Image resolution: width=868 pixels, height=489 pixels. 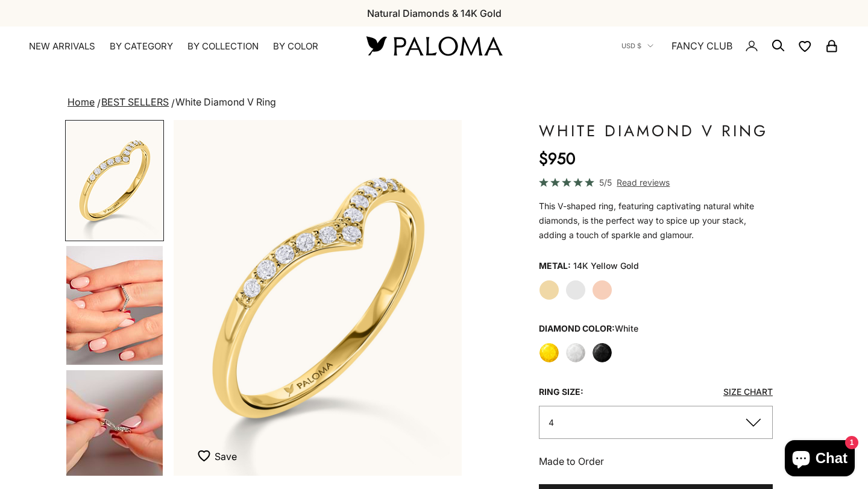 What do you see at coordinates (296, 46) in the screenshot?
I see `summary: By Color` at bounding box center [296, 46].